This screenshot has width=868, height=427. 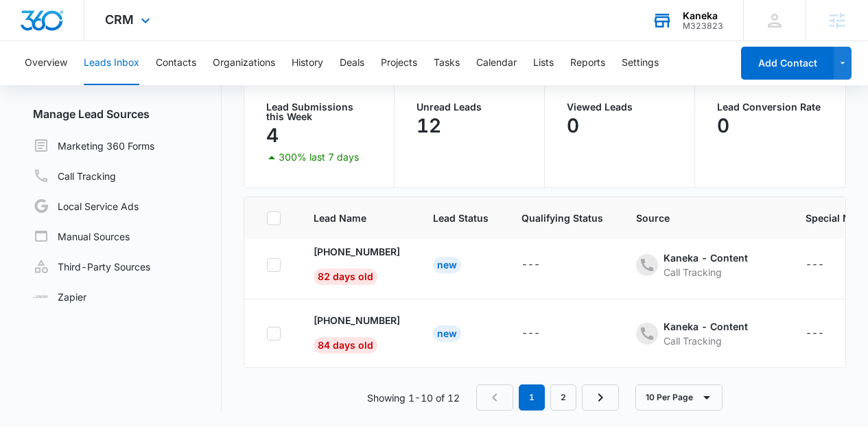 I want to click on a: Manual Sources, so click(x=81, y=236).